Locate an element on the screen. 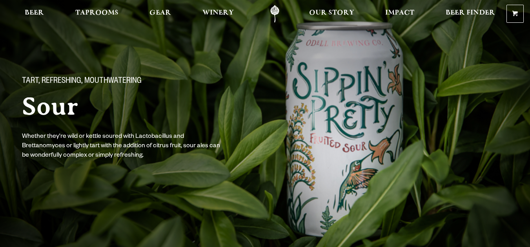  a: Taprooms is located at coordinates (97, 14).